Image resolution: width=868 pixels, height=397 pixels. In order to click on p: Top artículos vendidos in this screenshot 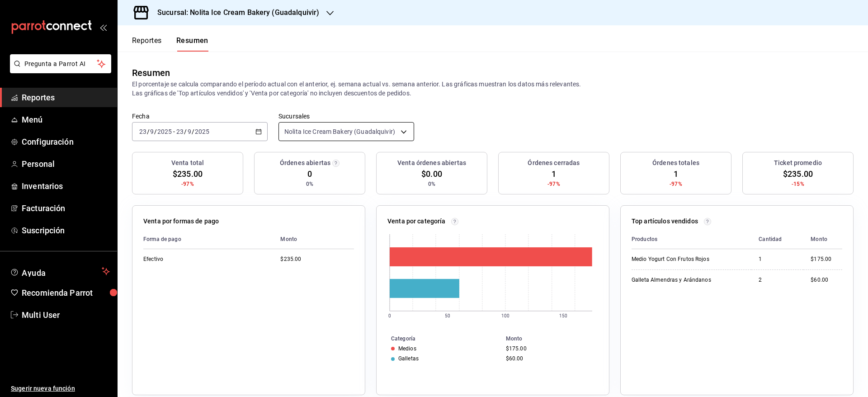, I will do `click(664, 221)`.